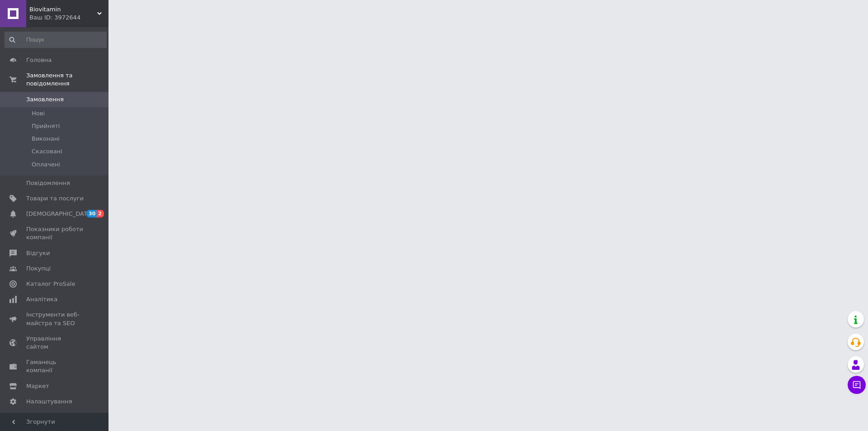  Describe the element at coordinates (857, 385) in the screenshot. I see `button: Чат з покупцем` at that location.